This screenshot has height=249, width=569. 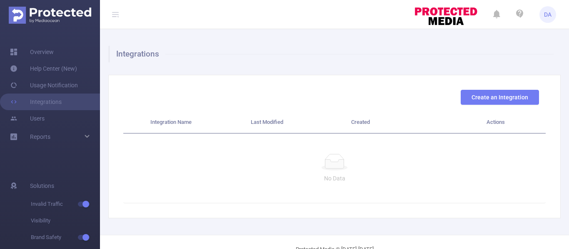 What do you see at coordinates (50, 15) in the screenshot?
I see `img: Protected Media` at bounding box center [50, 15].